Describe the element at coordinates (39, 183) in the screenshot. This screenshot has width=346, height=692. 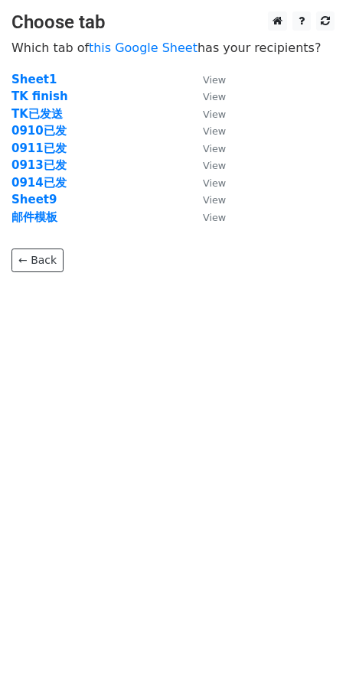
I see `strong: 0914已发` at that location.